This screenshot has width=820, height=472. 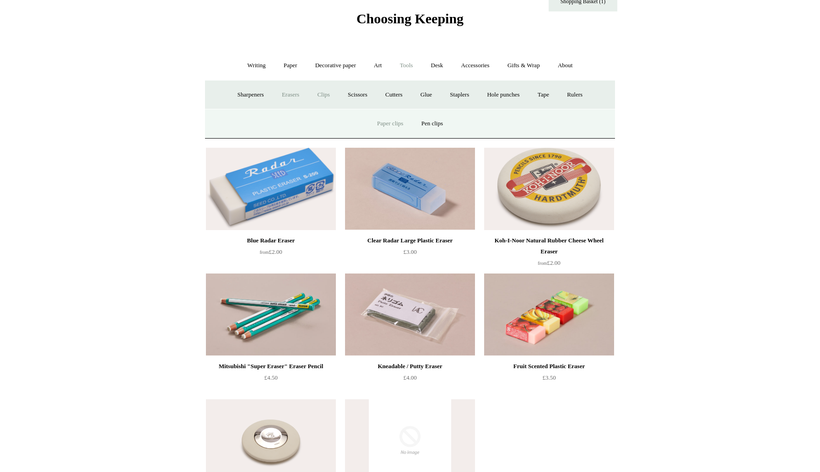 What do you see at coordinates (410, 378) in the screenshot?
I see `span: £4.00` at bounding box center [410, 378].